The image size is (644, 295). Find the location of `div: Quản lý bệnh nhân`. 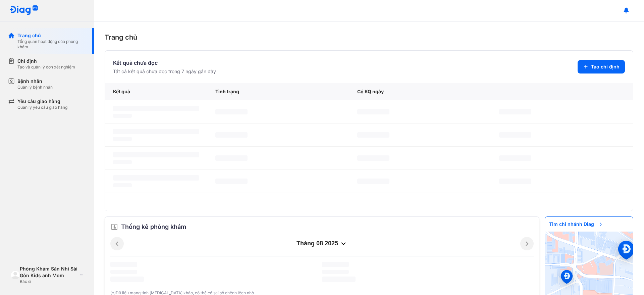

div: Quản lý bệnh nhân is located at coordinates (35, 87).